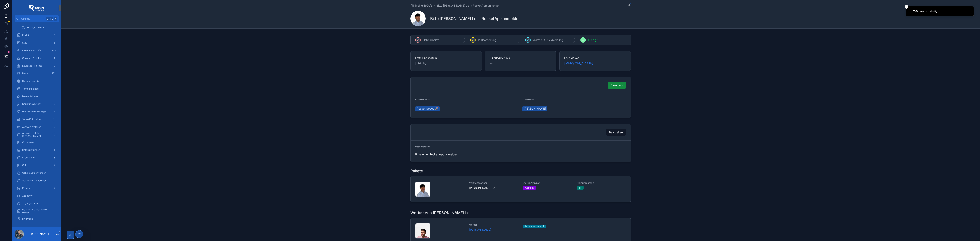  What do you see at coordinates (583, 40) in the screenshot?
I see `span: 4` at bounding box center [583, 40].